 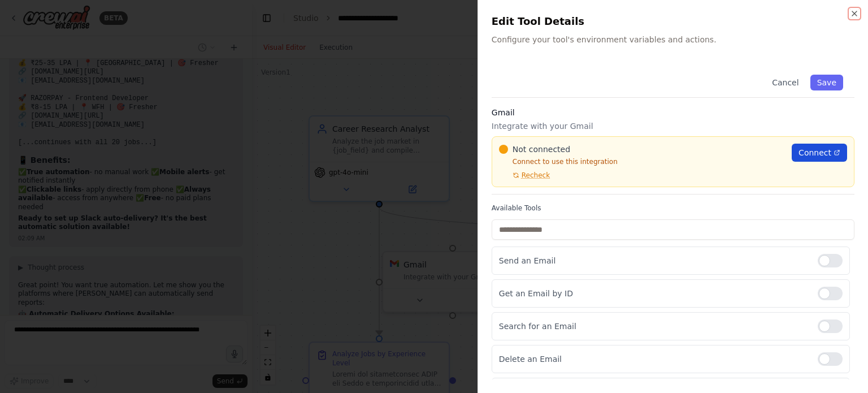 What do you see at coordinates (673, 126) in the screenshot?
I see `p: Integrate with your Gmail` at bounding box center [673, 126].